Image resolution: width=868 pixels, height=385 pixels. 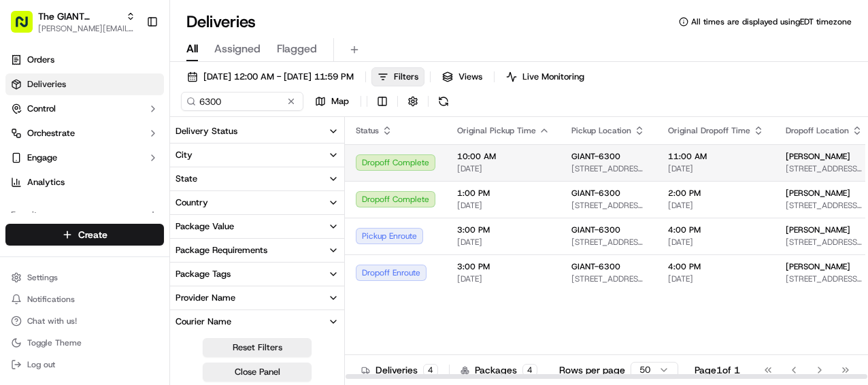 I want to click on span: Filters, so click(x=406, y=77).